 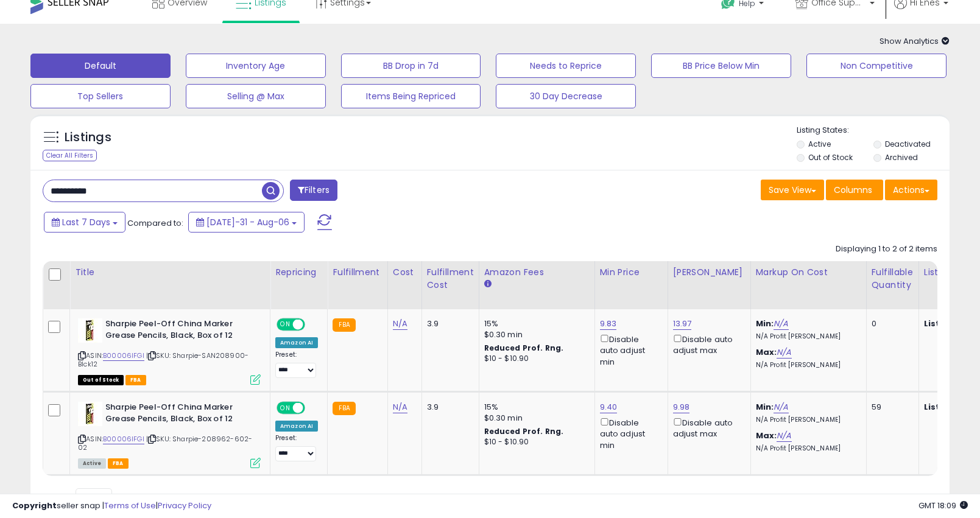 What do you see at coordinates (111, 506) in the screenshot?
I see `div: seller snap | |` at bounding box center [111, 506].